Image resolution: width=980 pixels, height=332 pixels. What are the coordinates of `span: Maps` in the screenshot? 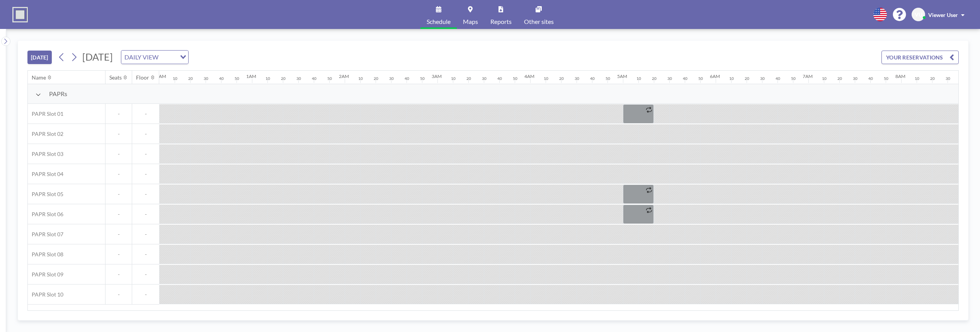 It's located at (470, 22).